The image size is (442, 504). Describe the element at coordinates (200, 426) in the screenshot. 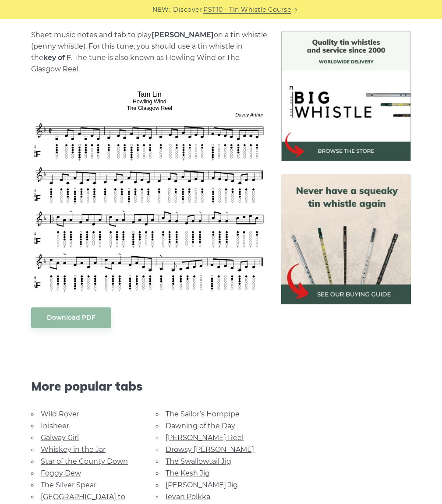

I see `a: Dawning of the Day` at that location.